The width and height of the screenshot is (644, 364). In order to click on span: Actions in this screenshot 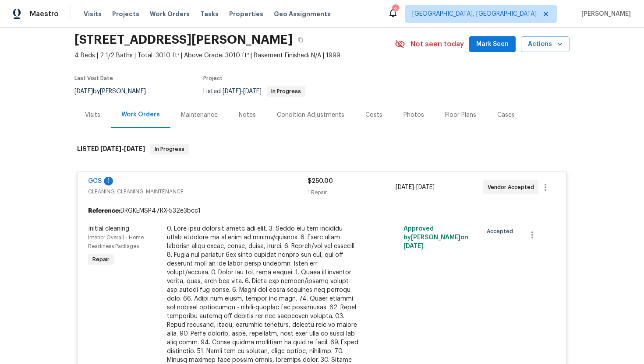, I will do `click(545, 44)`.